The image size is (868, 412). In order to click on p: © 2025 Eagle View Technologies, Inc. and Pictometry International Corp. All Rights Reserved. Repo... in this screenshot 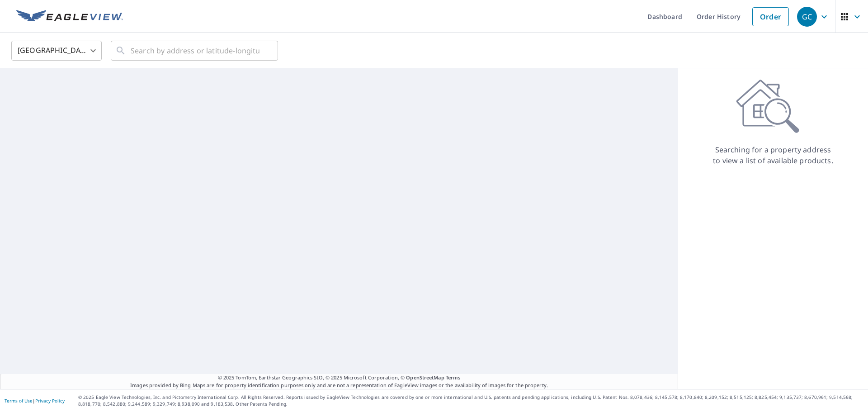, I will do `click(470, 401)`.